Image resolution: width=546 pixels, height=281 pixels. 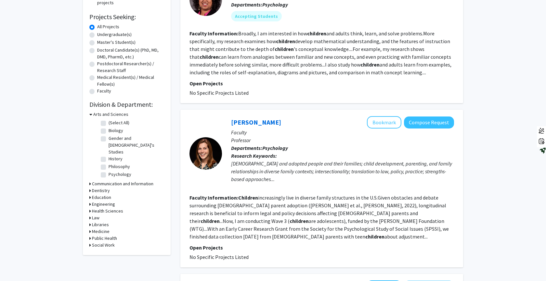 What do you see at coordinates (101, 191) in the screenshot?
I see `h3: Dentistry` at bounding box center [101, 191].